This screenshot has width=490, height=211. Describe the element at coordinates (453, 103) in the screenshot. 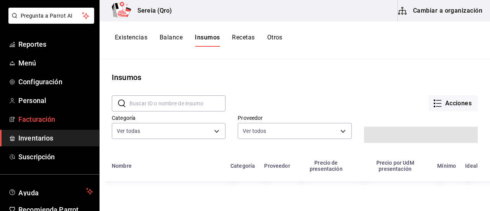

I see `button: Acciones` at that location.